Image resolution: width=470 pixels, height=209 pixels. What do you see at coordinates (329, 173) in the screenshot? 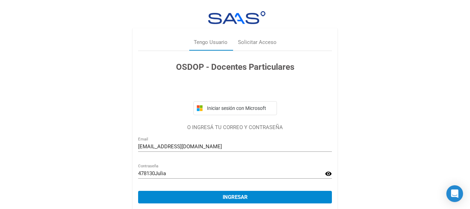
I see `mat-icon: visibility` at bounding box center [329, 173].